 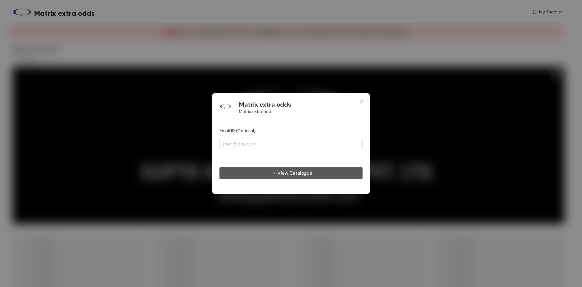 What do you see at coordinates (255, 111) in the screenshot?
I see `span: Matrix extra odd` at bounding box center [255, 111].